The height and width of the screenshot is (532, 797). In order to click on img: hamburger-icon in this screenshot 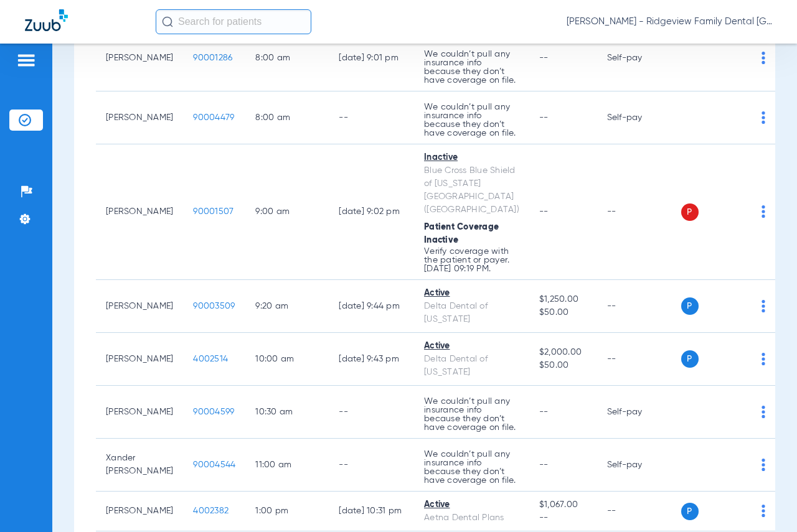, I will do `click(26, 61)`.